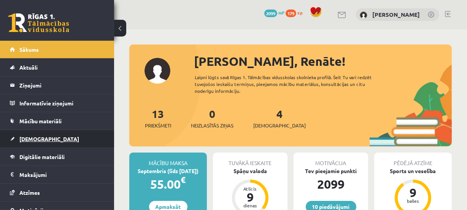  I want to click on a: Atzīmes, so click(57, 192).